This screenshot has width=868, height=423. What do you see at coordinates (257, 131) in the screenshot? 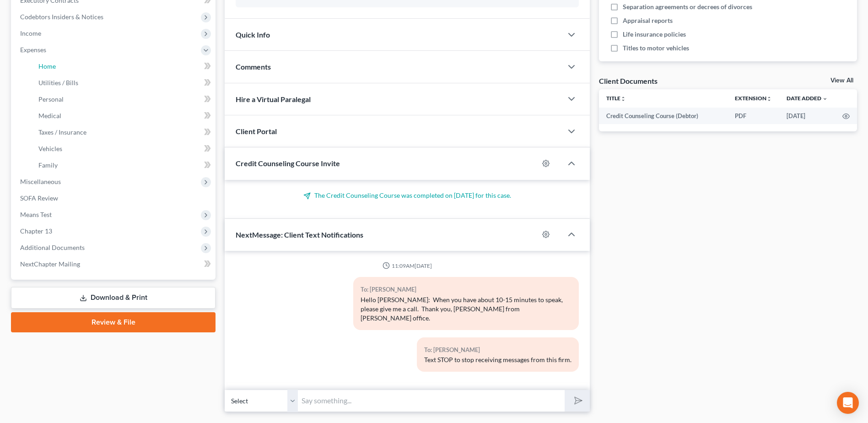
I see `span: Client Portal` at bounding box center [257, 131].